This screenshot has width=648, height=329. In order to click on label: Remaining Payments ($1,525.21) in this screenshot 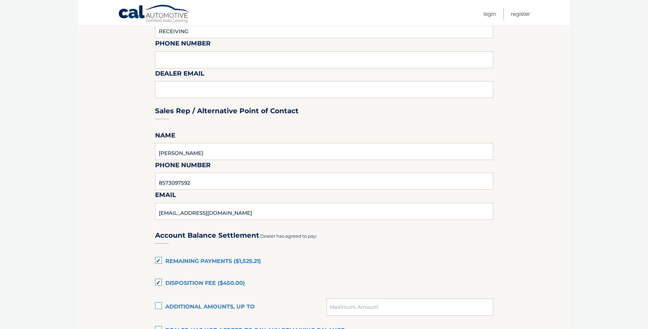, I will do `click(324, 261)`.